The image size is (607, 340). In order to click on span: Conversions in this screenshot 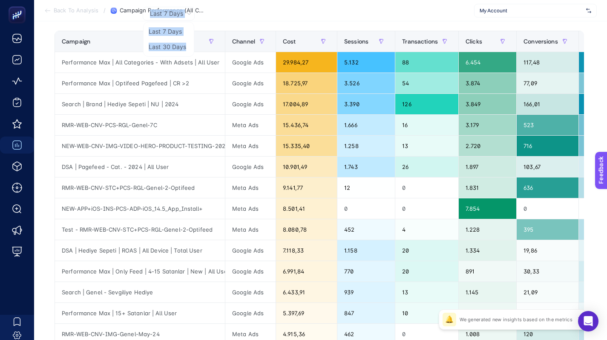, I will do `click(541, 41)`.